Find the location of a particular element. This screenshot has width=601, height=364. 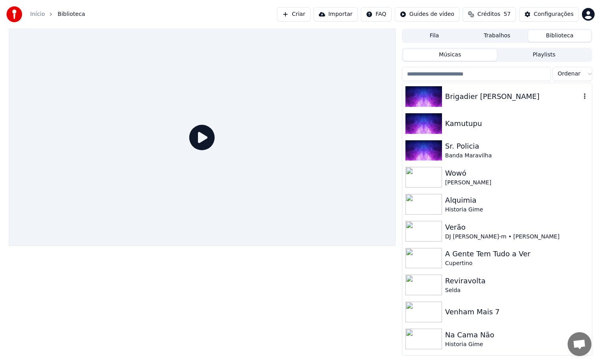

button: Músicas is located at coordinates (450, 55).